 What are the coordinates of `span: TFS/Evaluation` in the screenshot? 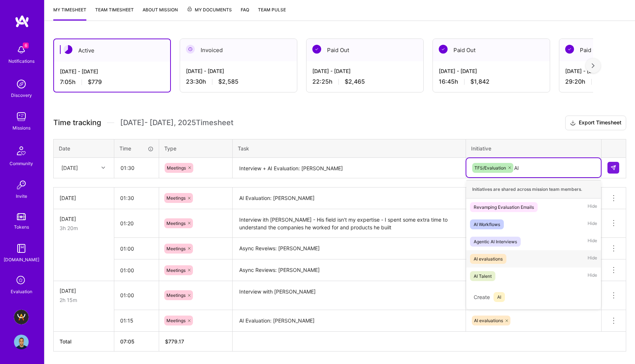 It's located at (490, 168).